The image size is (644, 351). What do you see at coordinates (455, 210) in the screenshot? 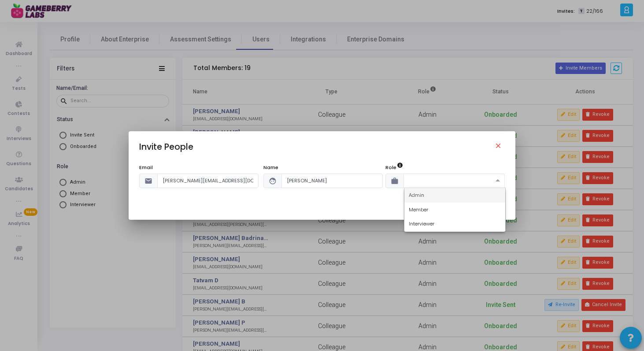
I see `ng-dropdown-panel: Options list` at bounding box center [455, 210].